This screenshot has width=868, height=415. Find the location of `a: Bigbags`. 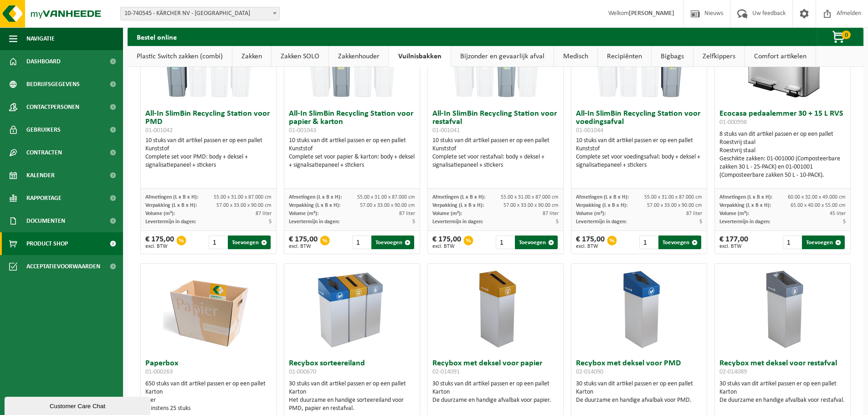

a: Bigbags is located at coordinates (672, 57).